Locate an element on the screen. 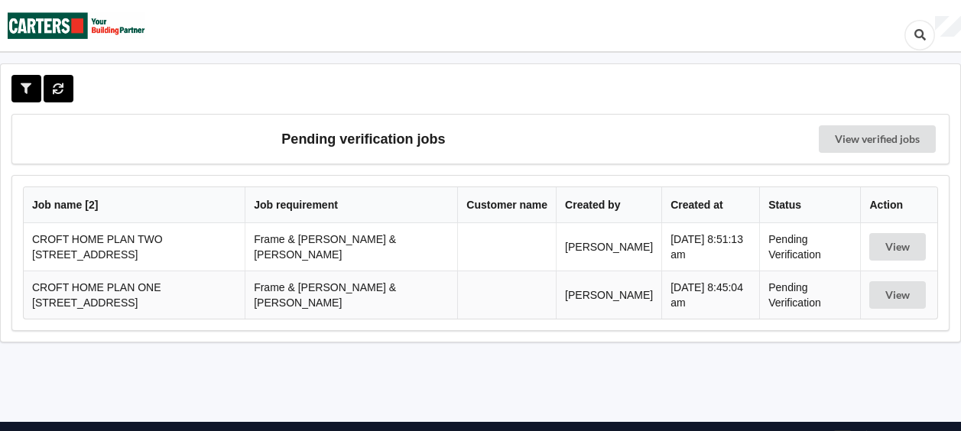 This screenshot has height=431, width=961. h3: Pending verification jobs is located at coordinates (363, 139).